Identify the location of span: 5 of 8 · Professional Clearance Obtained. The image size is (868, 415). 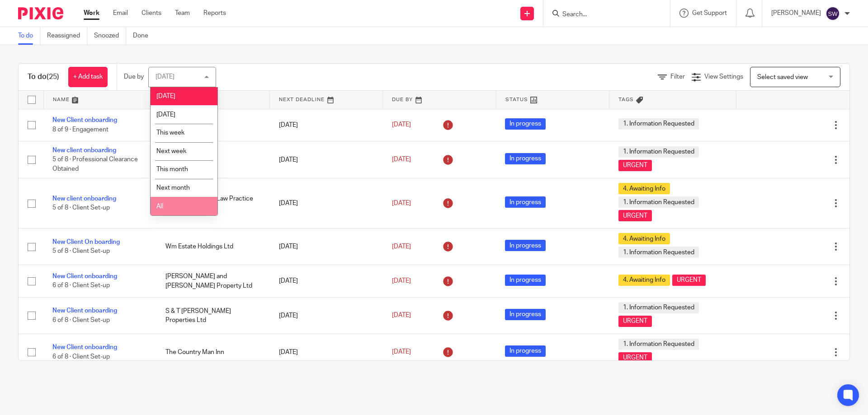
(95, 164).